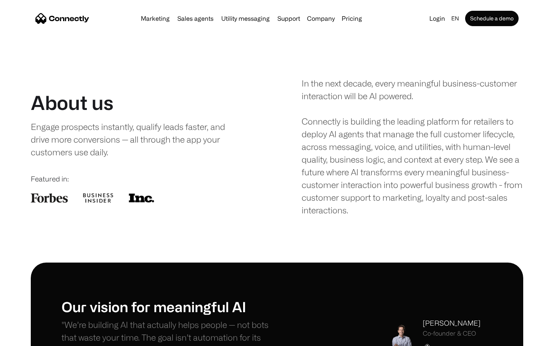  What do you see at coordinates (169, 307) in the screenshot?
I see `h1: Our vision for meaningful AI` at bounding box center [169, 307].